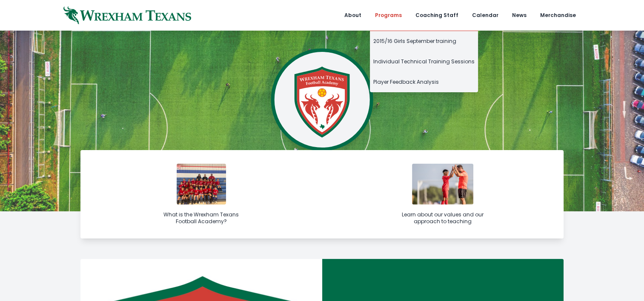 This screenshot has width=644, height=301. Describe the element at coordinates (424, 41) in the screenshot. I see `a: 2015/16 Girls September training` at that location.